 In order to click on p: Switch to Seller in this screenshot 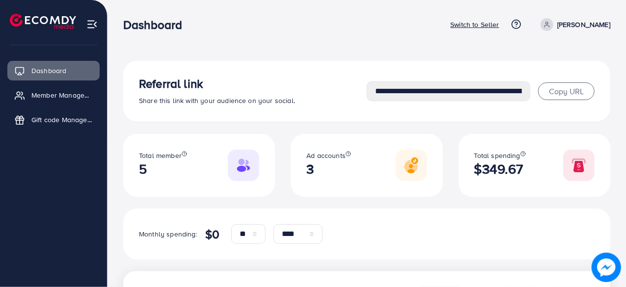, I will do `click(475, 25)`.